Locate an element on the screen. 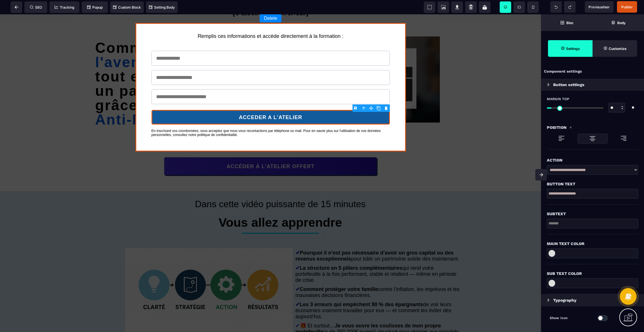 The height and width of the screenshot is (332, 644). span: View components is located at coordinates (429, 7).